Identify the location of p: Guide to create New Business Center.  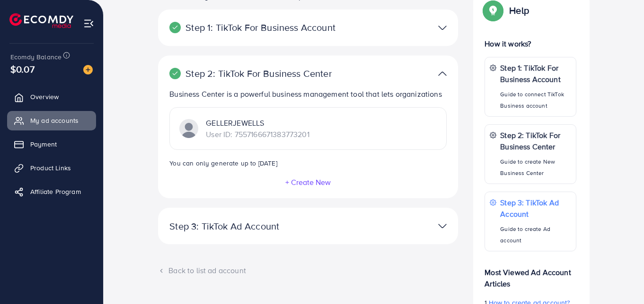
(536, 167).